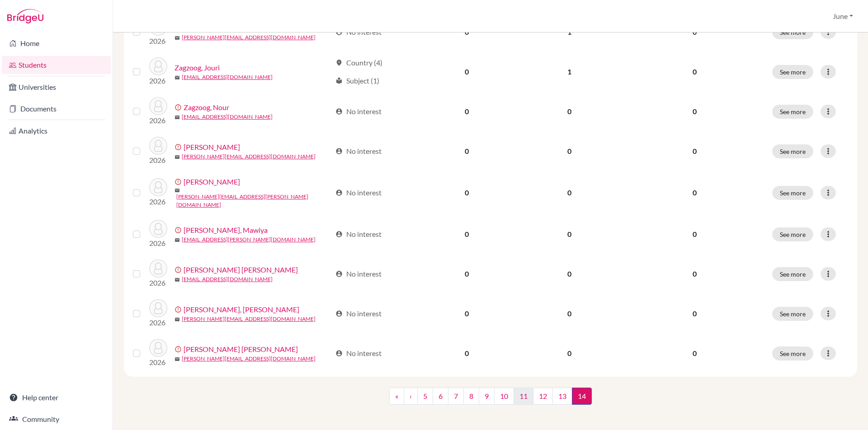 This screenshot has height=430, width=868. Describe the element at coordinates (486, 397) in the screenshot. I see `a: 9` at that location.